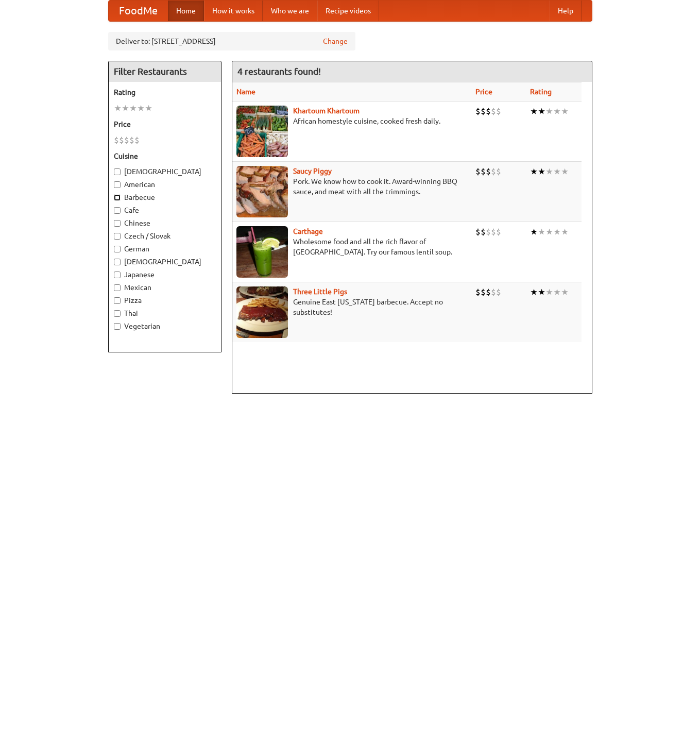  I want to click on img: khartoum.jpg, so click(262, 131).